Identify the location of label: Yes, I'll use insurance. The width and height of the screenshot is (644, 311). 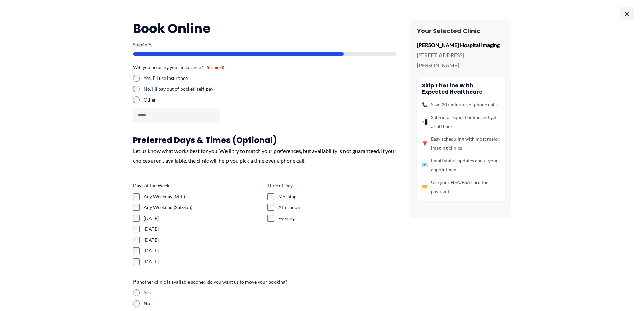
(203, 78).